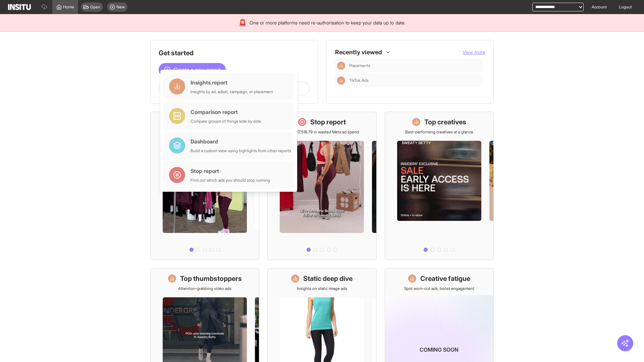 The image size is (644, 362). What do you see at coordinates (232, 83) in the screenshot?
I see `div: Insights report` at bounding box center [232, 83].